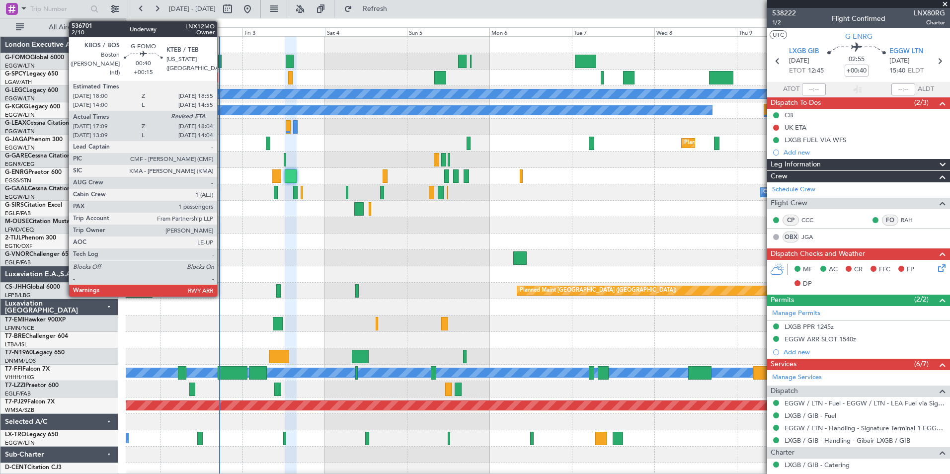 Image resolution: width=950 pixels, height=474 pixels. Describe the element at coordinates (816, 464) in the screenshot. I see `a: LXGB / GIB - Catering` at that location.